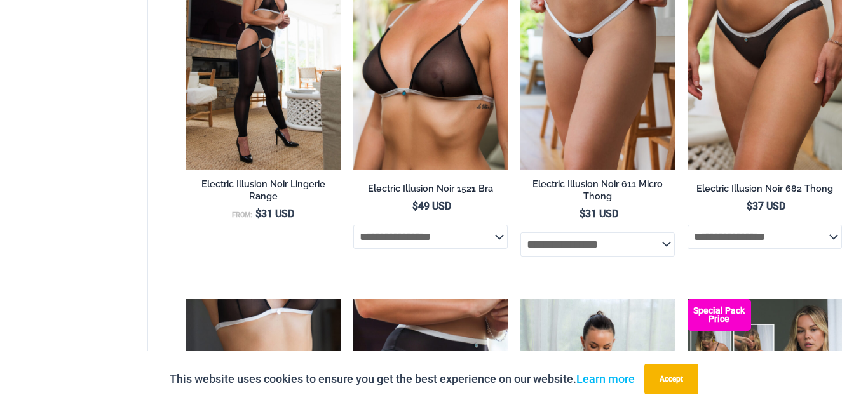 This screenshot has width=868, height=407. I want to click on h2: Electric Illusion Noir 611 Micro Thong, so click(597, 190).